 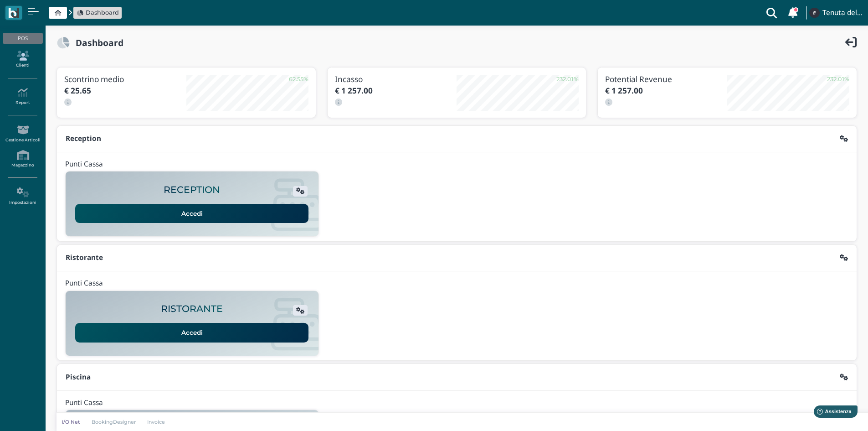 I want to click on h3: Scontrino medio, so click(x=126, y=79).